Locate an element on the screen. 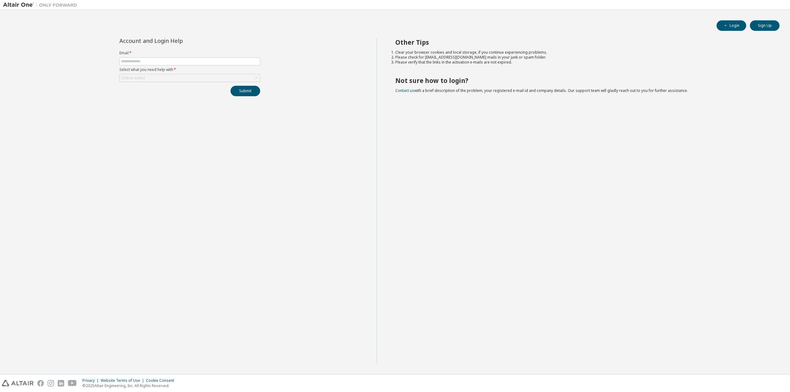 The height and width of the screenshot is (392, 790). img: facebook.svg is located at coordinates (40, 383).